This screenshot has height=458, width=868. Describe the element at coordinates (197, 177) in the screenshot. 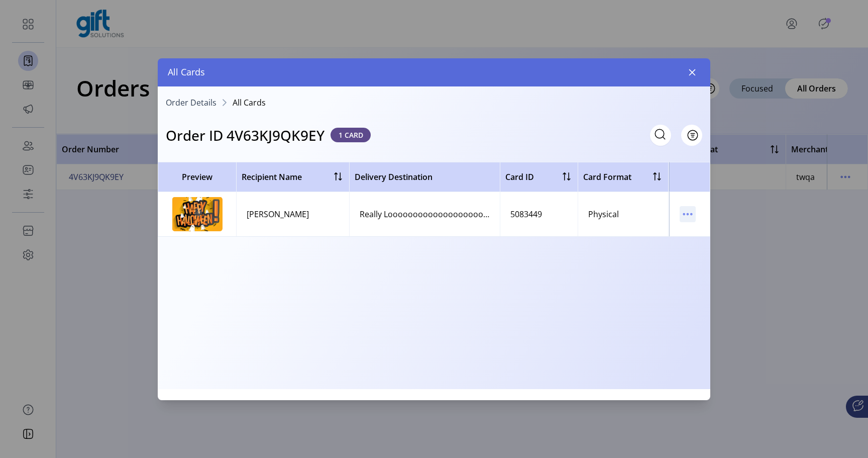

I see `span: Preview` at that location.